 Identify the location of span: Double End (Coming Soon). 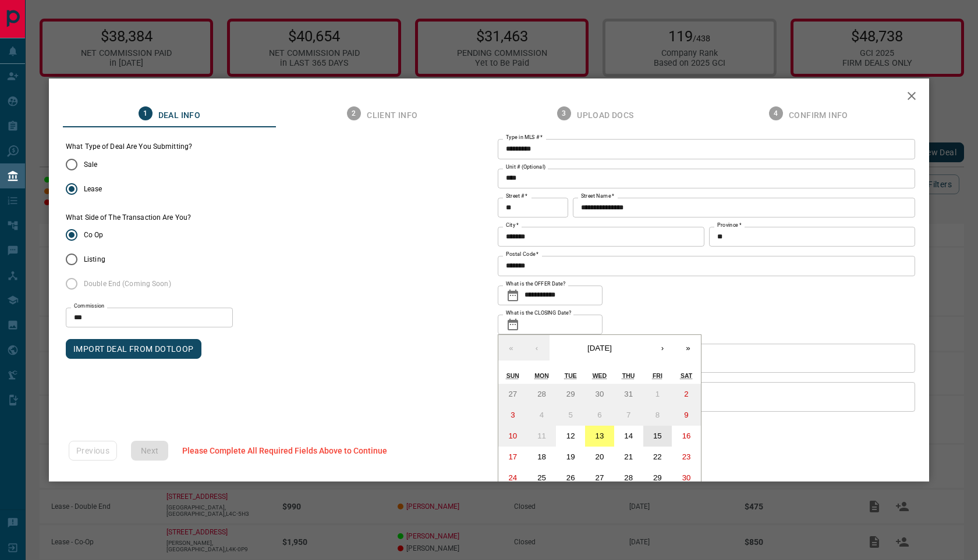
(128, 284).